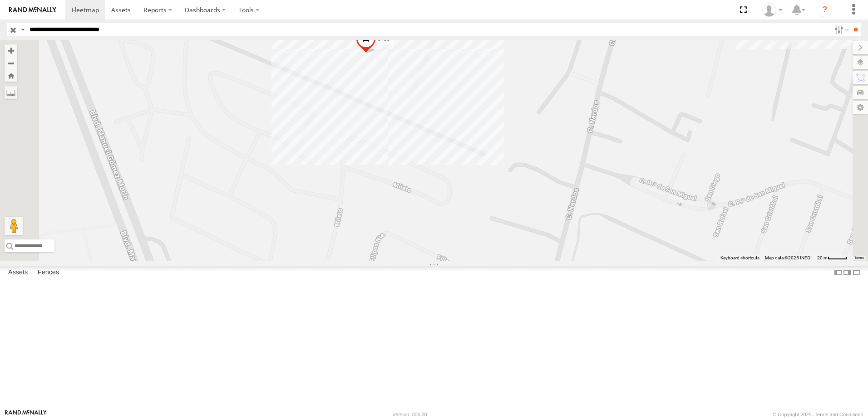 This screenshot has width=868, height=419. Describe the element at coordinates (860, 107) in the screenshot. I see `label: Map Settings` at that location.